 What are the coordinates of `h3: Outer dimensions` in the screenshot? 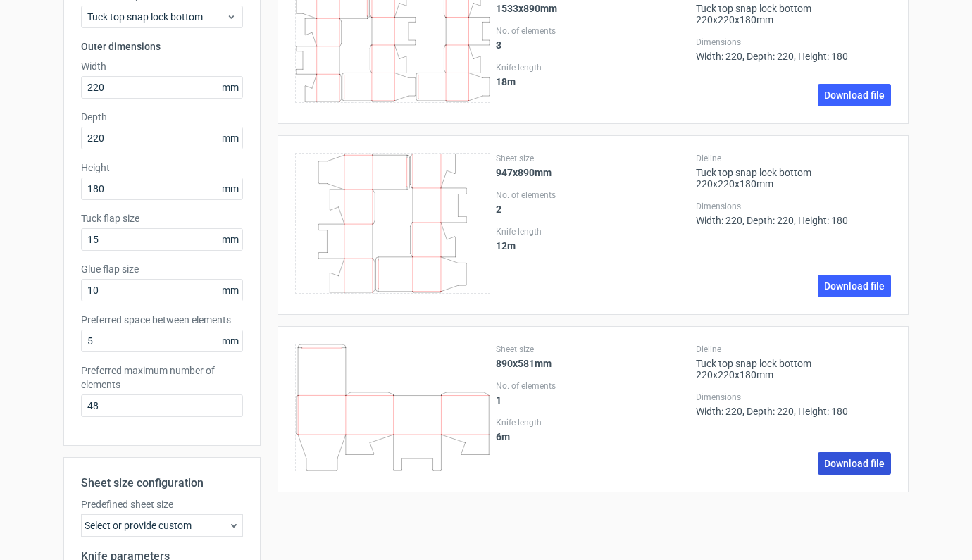 It's located at (162, 47).